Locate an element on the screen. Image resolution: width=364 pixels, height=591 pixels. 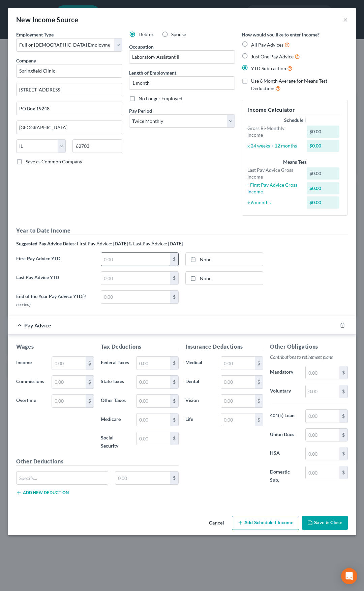
label: Vision is located at coordinates (200, 401).